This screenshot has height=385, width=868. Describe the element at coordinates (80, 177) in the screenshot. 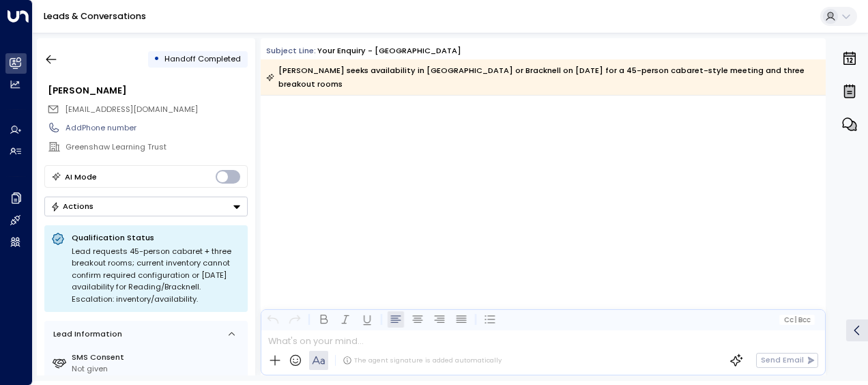

I see `div: AI Mode` at that location.